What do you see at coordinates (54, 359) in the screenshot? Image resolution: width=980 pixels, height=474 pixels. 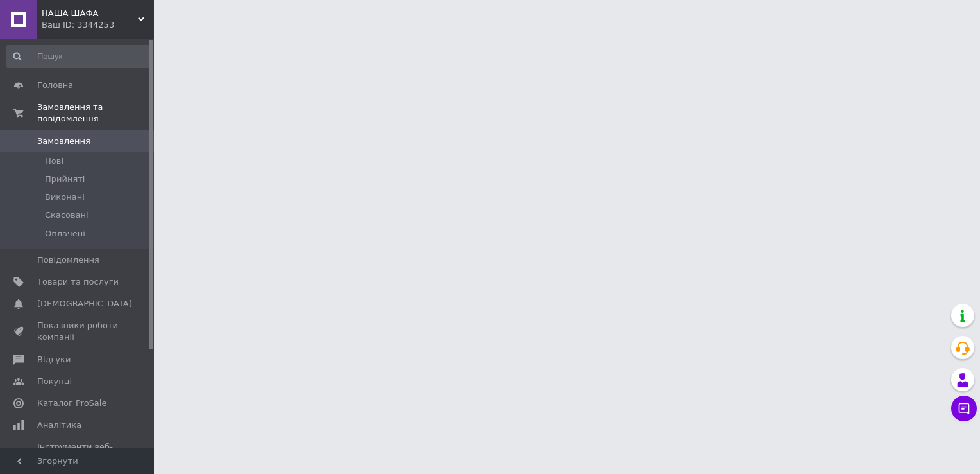 I see `span: Відгуки` at bounding box center [54, 359].